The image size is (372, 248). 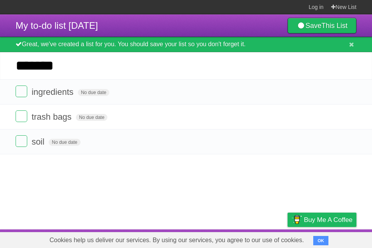 I want to click on span: Cookies help us deliver our services. By using our services, you agree to our use of cookies., so click(x=177, y=240).